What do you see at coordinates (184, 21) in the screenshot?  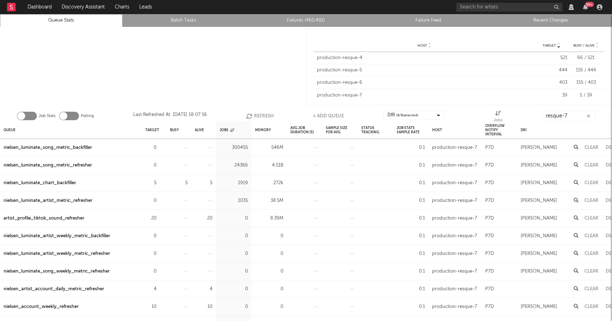 I see `a: Batch Tasks` at bounding box center [184, 21].